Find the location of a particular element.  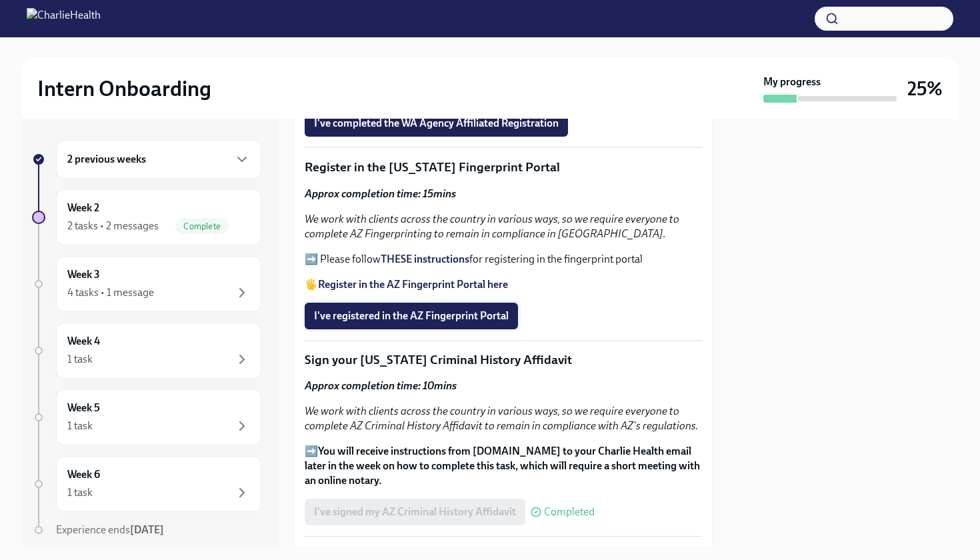

span: I've completed the WA Agency Affiliated Registration is located at coordinates (436, 123).